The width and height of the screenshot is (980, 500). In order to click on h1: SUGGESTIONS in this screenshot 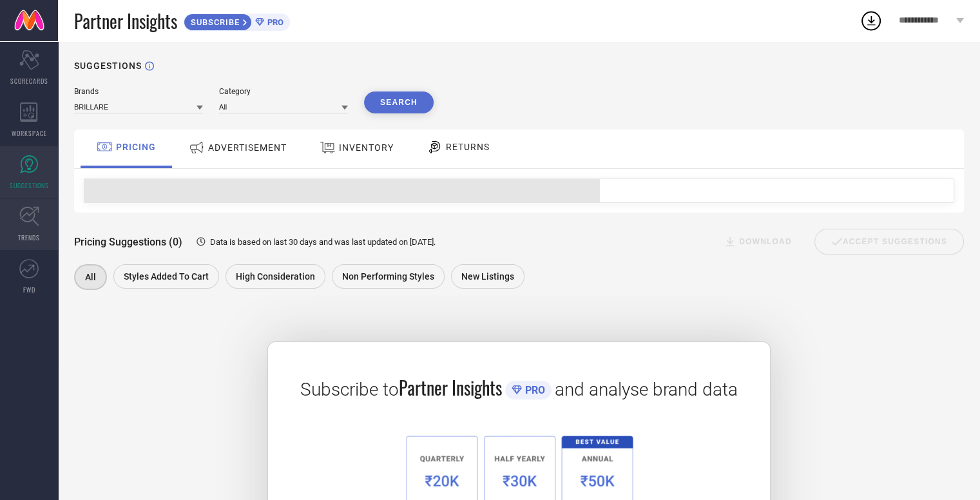, I will do `click(108, 66)`.